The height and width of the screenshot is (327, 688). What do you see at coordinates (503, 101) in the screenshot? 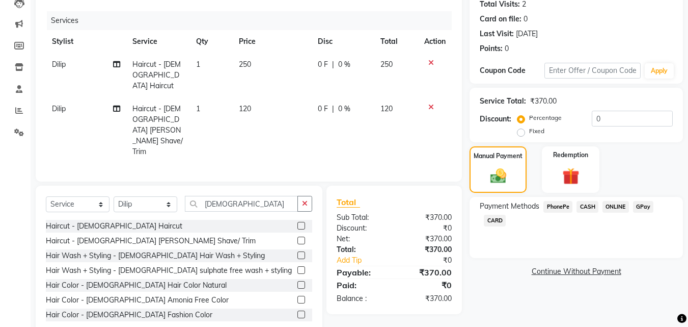
I see `div: Service Total:` at bounding box center [503, 101].